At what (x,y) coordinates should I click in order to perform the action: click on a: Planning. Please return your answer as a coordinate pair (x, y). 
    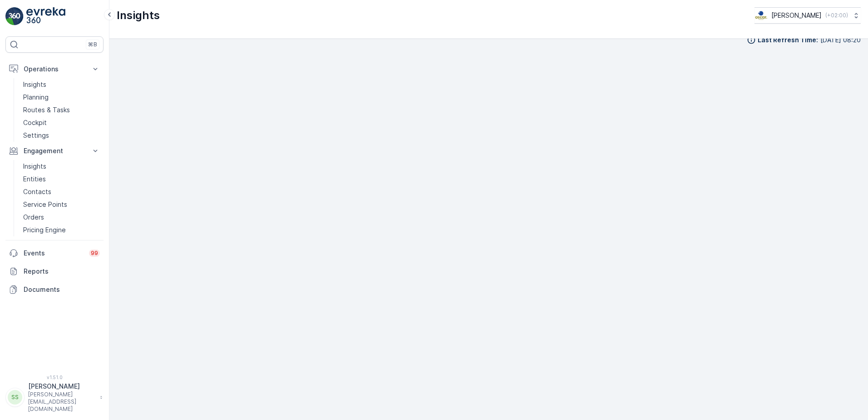
    Looking at the image, I should click on (61, 97).